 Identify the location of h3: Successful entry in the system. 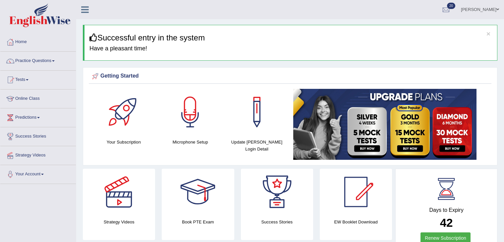
(290, 38).